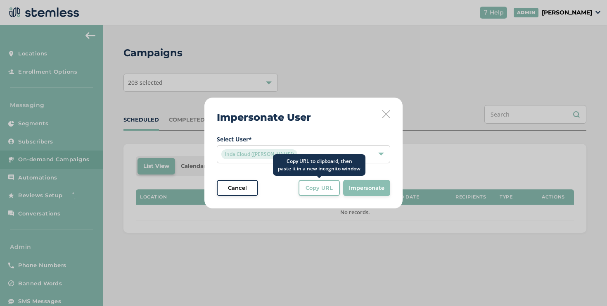 The height and width of the screenshot is (306, 607). Describe the element at coordinates (319, 188) in the screenshot. I see `button: Copy URL` at that location.